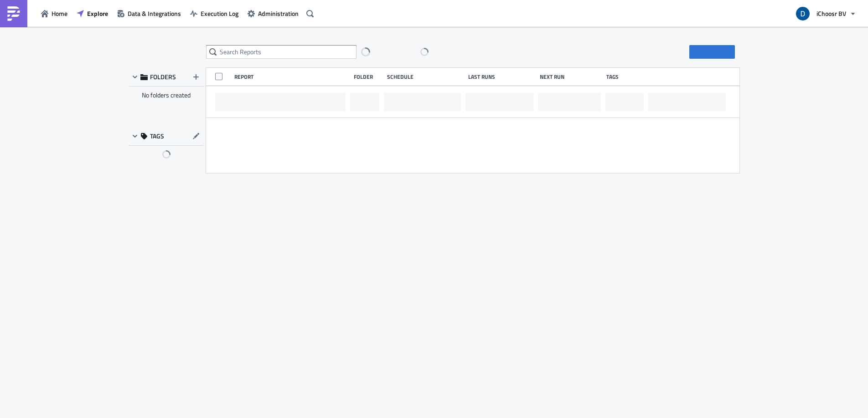 The height and width of the screenshot is (418, 868). I want to click on span: Data & Integrations, so click(154, 13).